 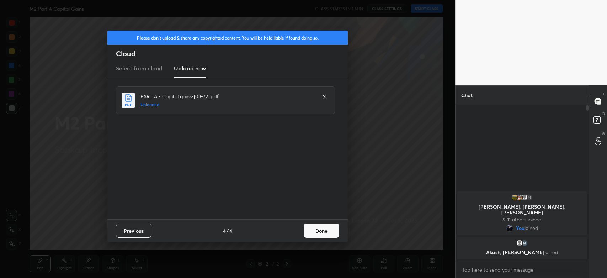 I want to click on p: G, so click(x=603, y=133).